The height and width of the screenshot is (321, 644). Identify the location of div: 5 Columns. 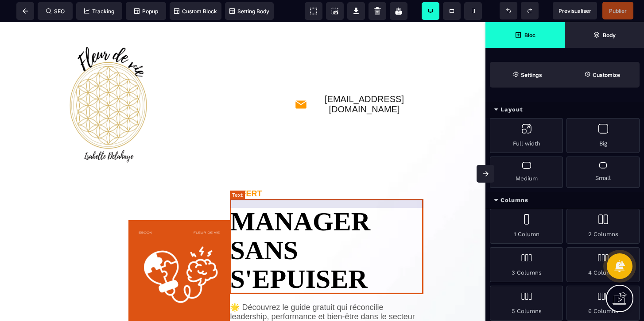
(526, 303).